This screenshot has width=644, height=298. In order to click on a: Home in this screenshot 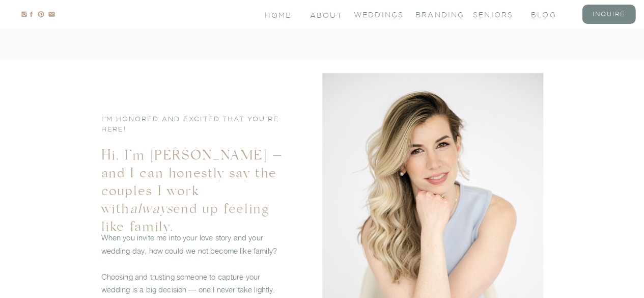, I will do `click(279, 14)`.